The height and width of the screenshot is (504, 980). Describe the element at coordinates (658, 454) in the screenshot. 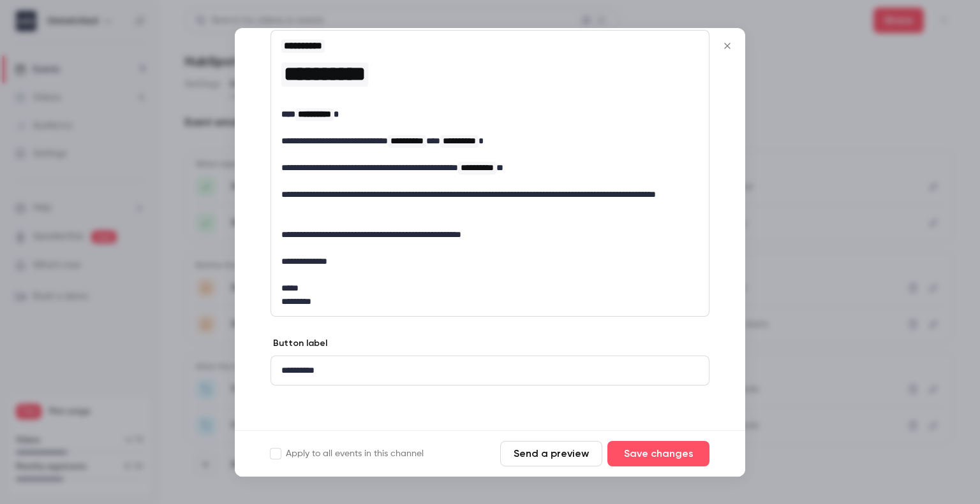

I see `button: Save changes` at that location.